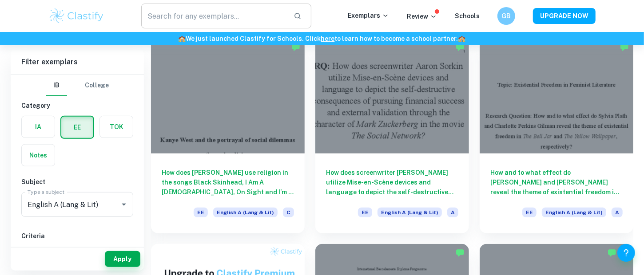 Image resolution: width=644 pixels, height=275 pixels. Describe the element at coordinates (368, 16) in the screenshot. I see `p: Exemplars` at that location.